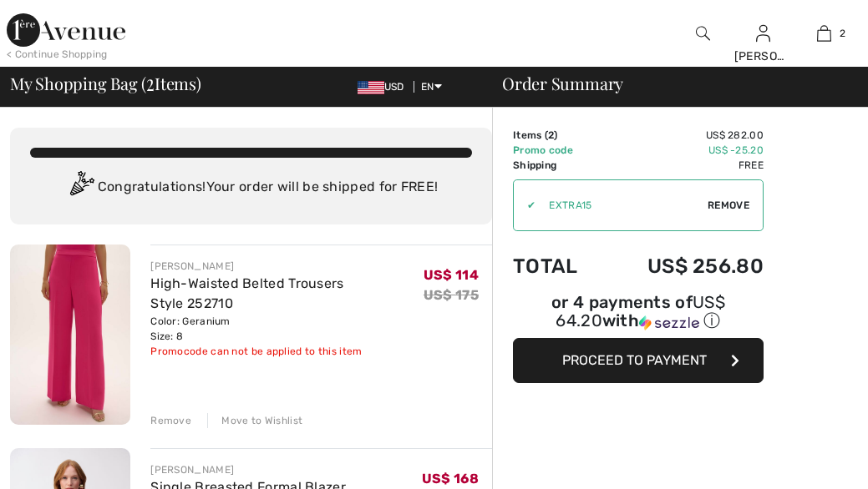 Image resolution: width=868 pixels, height=489 pixels. What do you see at coordinates (682, 165) in the screenshot?
I see `td: Free` at bounding box center [682, 165].